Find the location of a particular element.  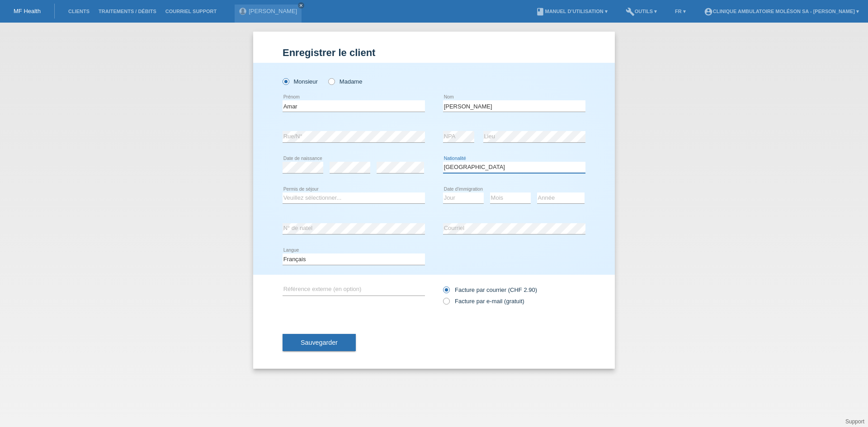

a: Courriel Support is located at coordinates (191, 11).